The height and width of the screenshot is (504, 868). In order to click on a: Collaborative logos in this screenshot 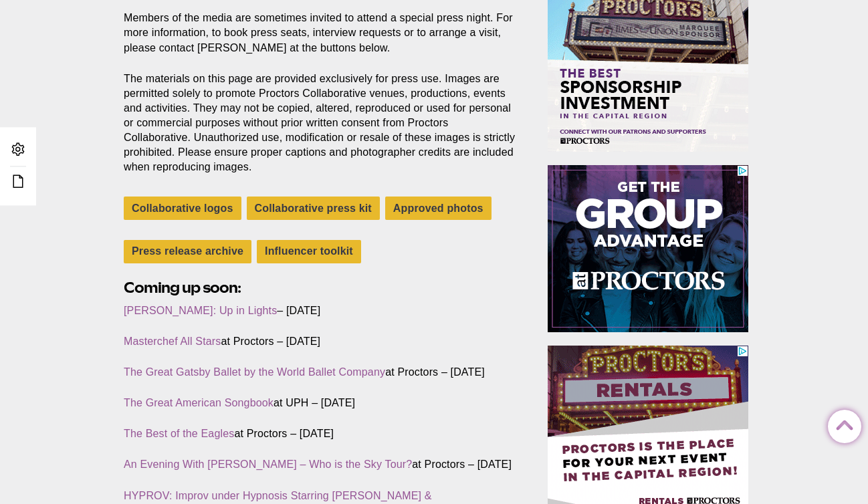, I will do `click(183, 208)`.